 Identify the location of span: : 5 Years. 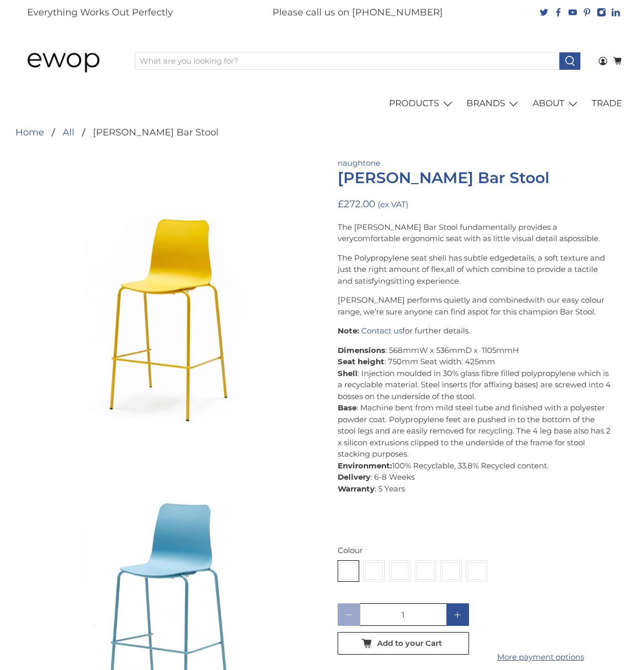
(390, 489).